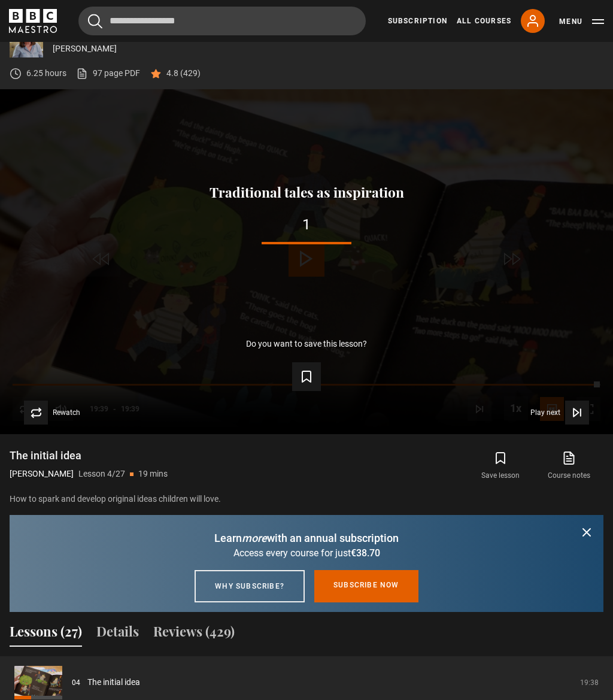  What do you see at coordinates (569, 466) in the screenshot?
I see `a: Course notes` at bounding box center [569, 466].